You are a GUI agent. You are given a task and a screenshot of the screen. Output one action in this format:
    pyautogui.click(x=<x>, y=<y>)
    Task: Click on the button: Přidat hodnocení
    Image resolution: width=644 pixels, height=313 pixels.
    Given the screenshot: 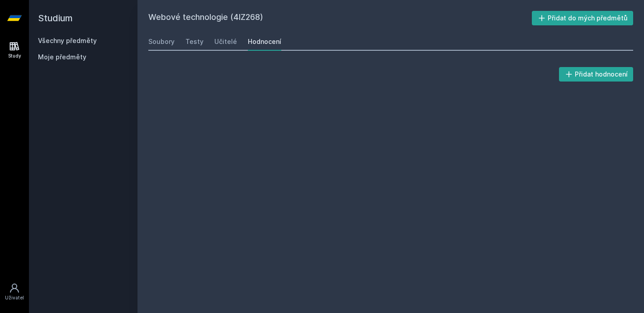 What is the action you would take?
    pyautogui.click(x=596, y=74)
    